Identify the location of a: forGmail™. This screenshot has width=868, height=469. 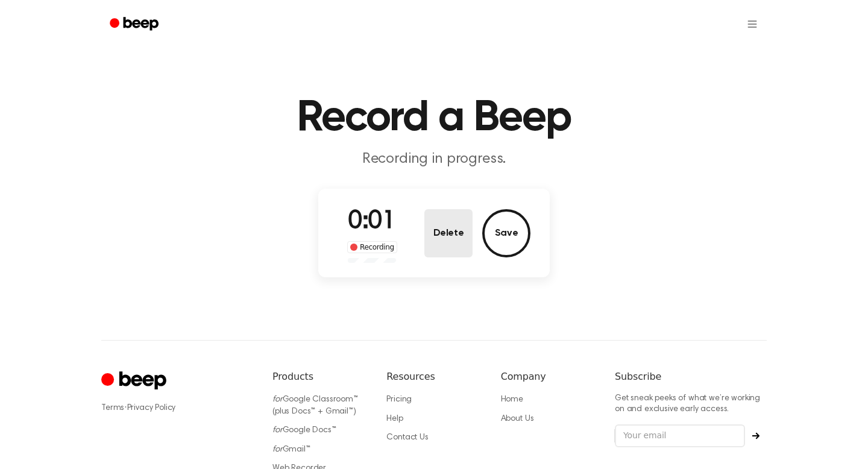
(291, 450).